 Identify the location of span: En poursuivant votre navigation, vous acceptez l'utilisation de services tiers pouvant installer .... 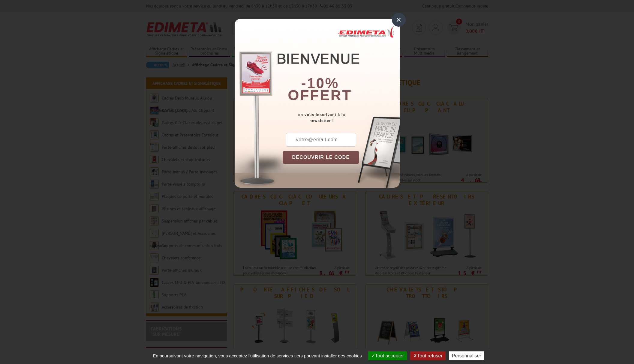
(257, 356).